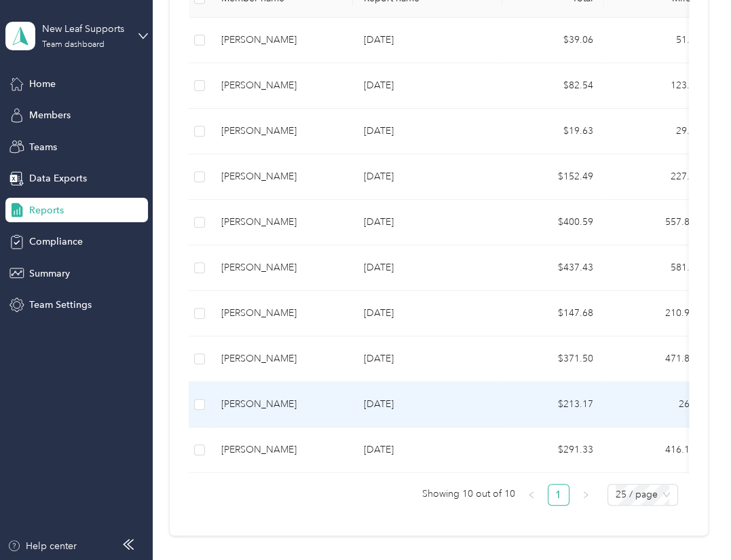 This screenshot has height=560, width=731. Describe the element at coordinates (553, 450) in the screenshot. I see `td: $291.33` at that location.